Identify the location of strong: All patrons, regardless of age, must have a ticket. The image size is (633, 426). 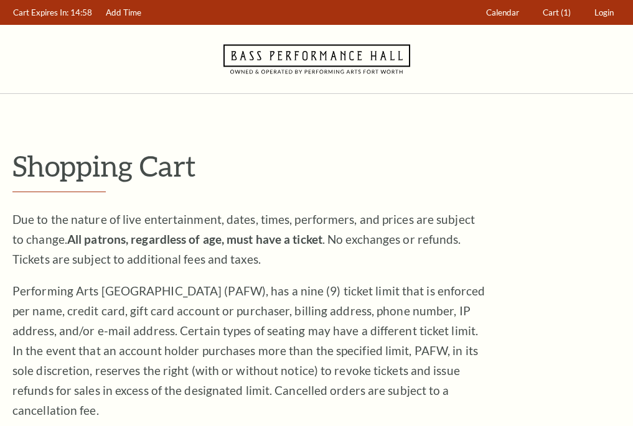
(195, 239).